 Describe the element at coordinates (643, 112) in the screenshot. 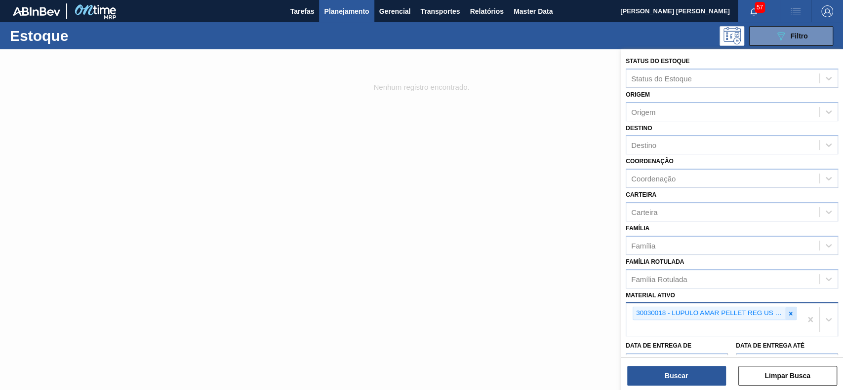

I see `div: Origem` at that location.